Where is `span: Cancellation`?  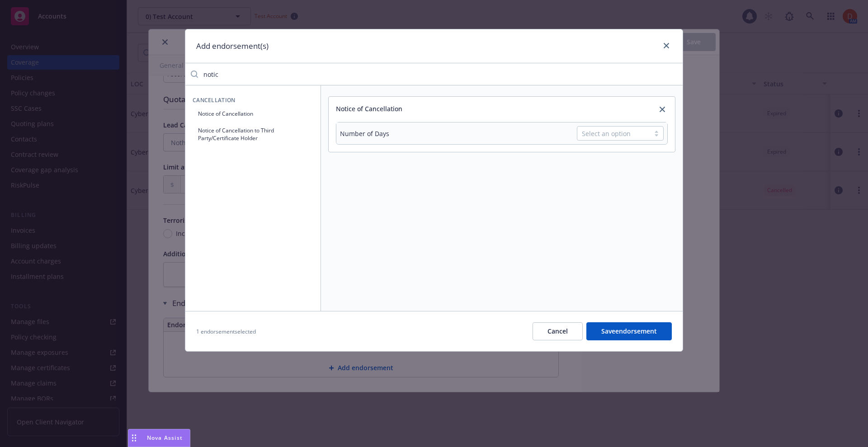 span: Cancellation is located at coordinates (252, 100).